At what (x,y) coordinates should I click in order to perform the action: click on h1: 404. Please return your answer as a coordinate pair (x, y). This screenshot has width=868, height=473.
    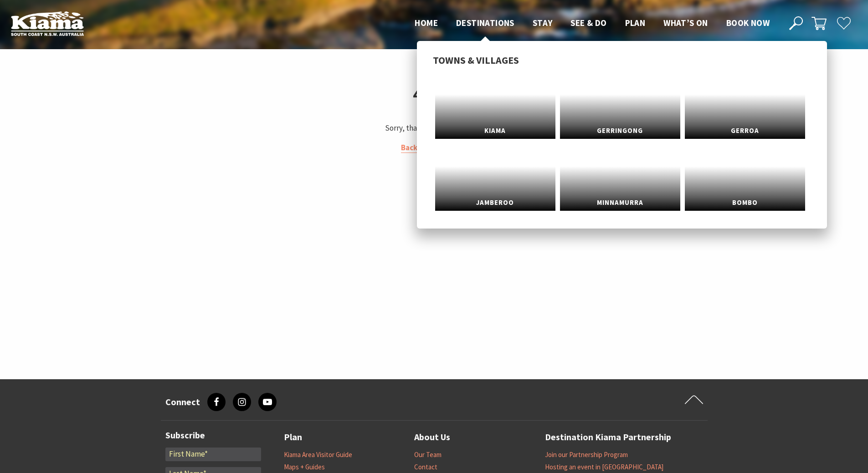
    Looking at the image, I should click on (434, 93).